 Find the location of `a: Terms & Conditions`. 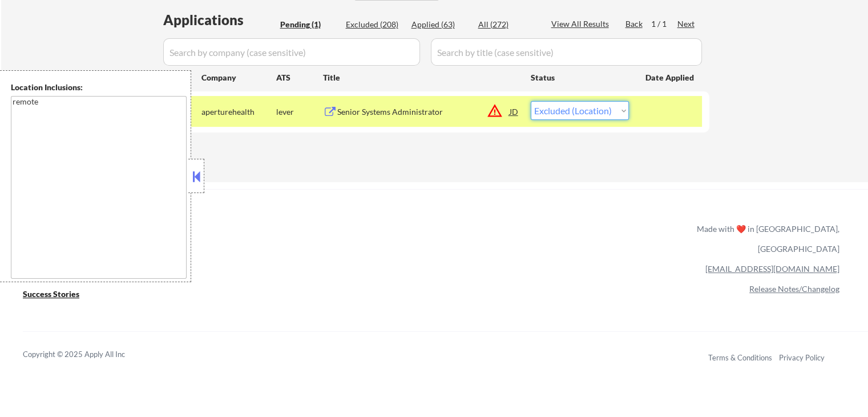

a: Terms & Conditions is located at coordinates (740, 357).